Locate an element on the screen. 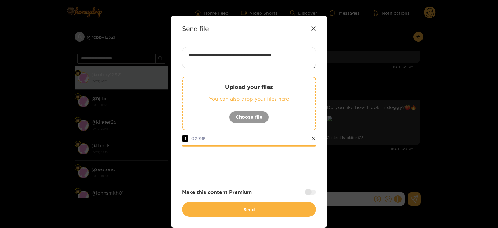 This screenshot has height=228, width=498. strong: Make this content Premium is located at coordinates (217, 192).